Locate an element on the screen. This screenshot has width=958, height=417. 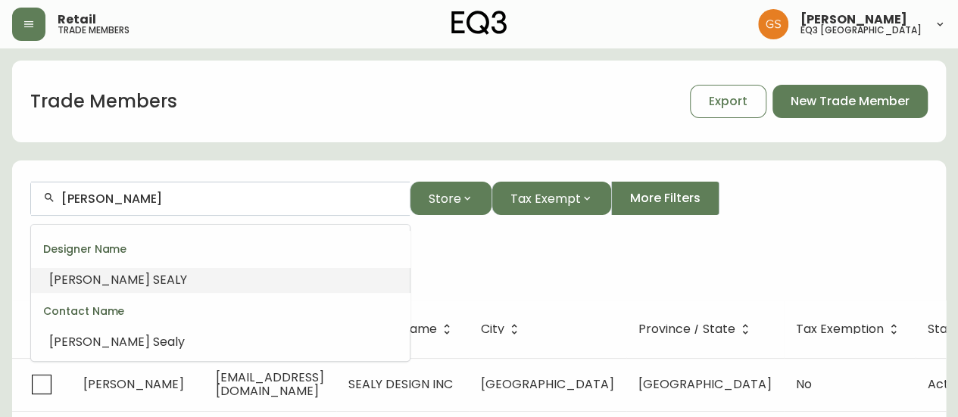
div: Designer Name is located at coordinates (220, 249).